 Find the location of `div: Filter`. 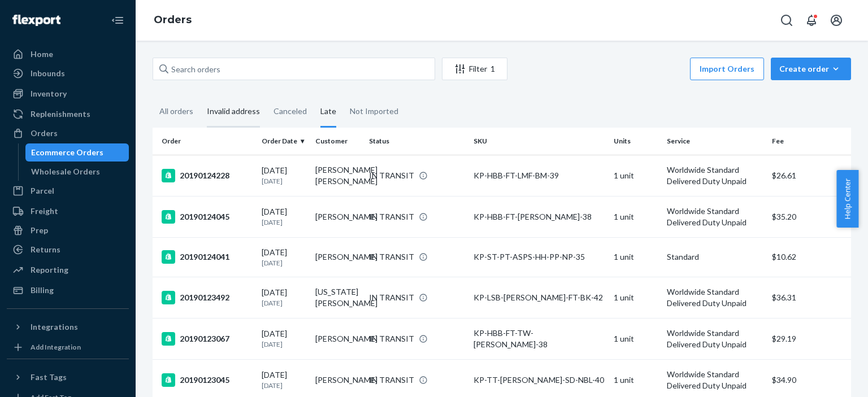

div: Filter is located at coordinates (474, 69).